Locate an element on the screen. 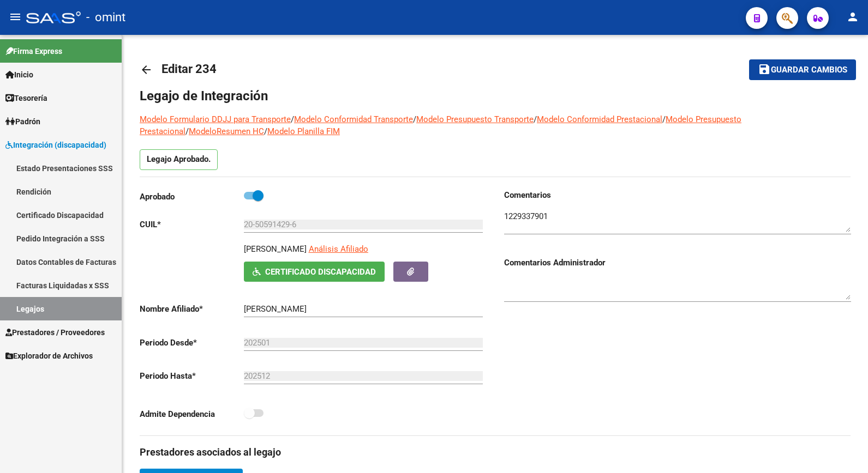 This screenshot has width=868, height=473. span: Certificado Discapacidad is located at coordinates (320, 272).